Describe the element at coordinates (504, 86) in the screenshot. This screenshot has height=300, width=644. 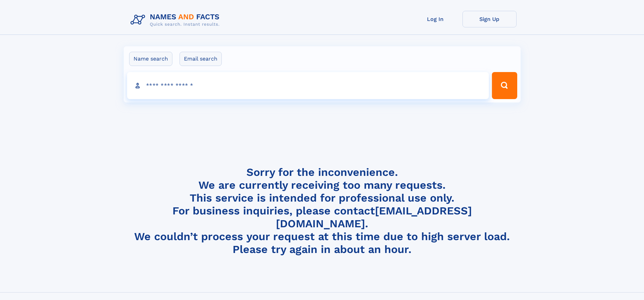
I see `button: Search Button` at that location.